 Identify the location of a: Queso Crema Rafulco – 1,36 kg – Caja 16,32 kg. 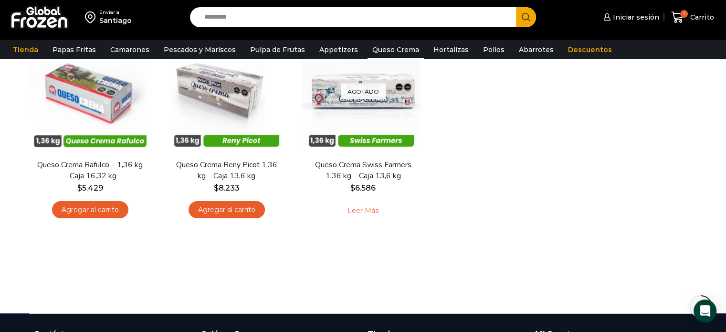
(90, 170).